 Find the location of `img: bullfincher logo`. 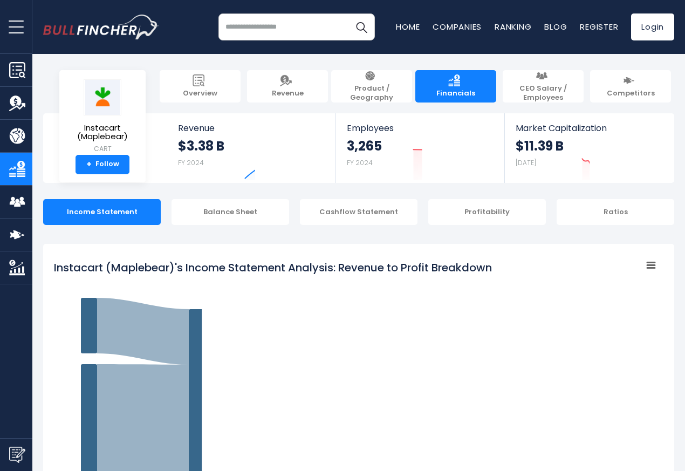

img: bullfincher logo is located at coordinates (101, 27).